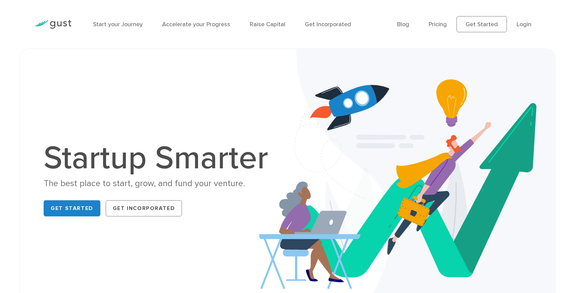 Image resolution: width=575 pixels, height=293 pixels. What do you see at coordinates (53, 24) in the screenshot?
I see `img: Gust Logo` at bounding box center [53, 24].